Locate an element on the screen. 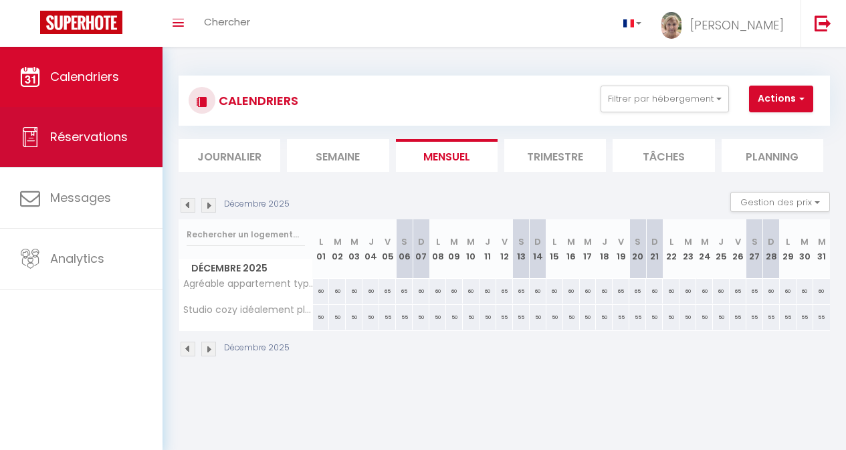  li: Trimestre is located at coordinates (555, 155).